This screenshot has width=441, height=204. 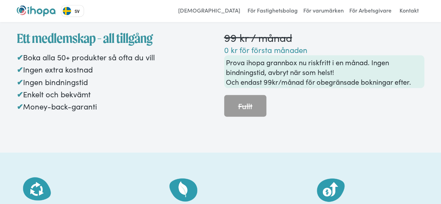 I want to click on p: 99 kr / månad, so click(x=324, y=37).